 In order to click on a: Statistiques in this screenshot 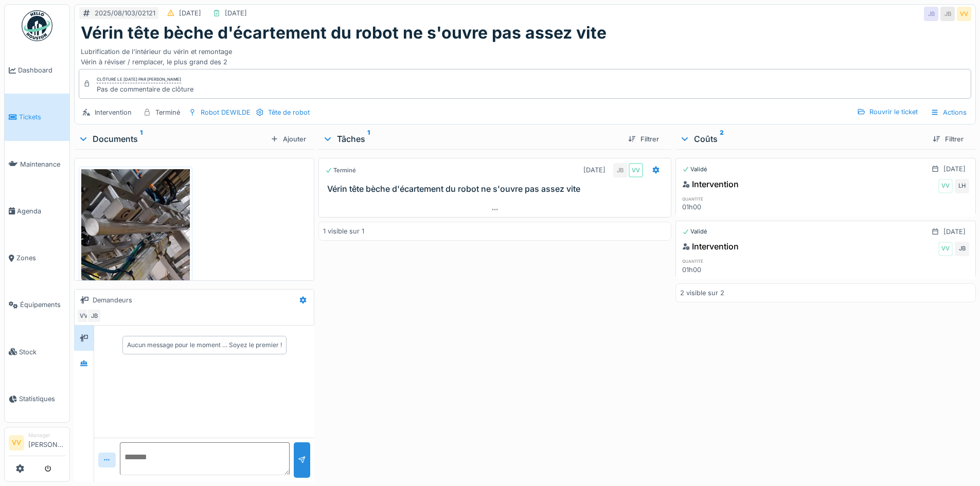, I will do `click(37, 399)`.